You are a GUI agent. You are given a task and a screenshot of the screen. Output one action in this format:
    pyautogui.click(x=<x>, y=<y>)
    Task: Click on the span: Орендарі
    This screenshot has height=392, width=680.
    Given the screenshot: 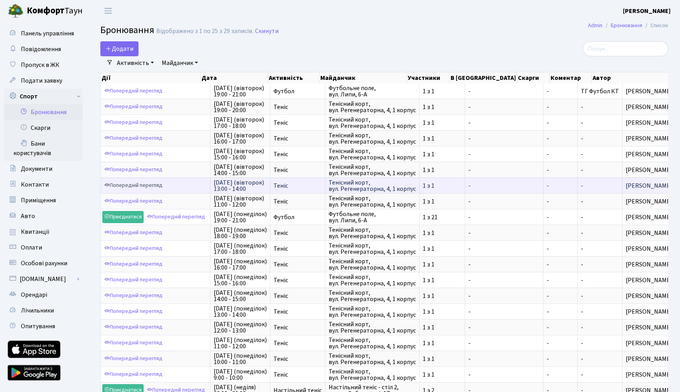 What is the action you would take?
    pyautogui.click(x=34, y=295)
    